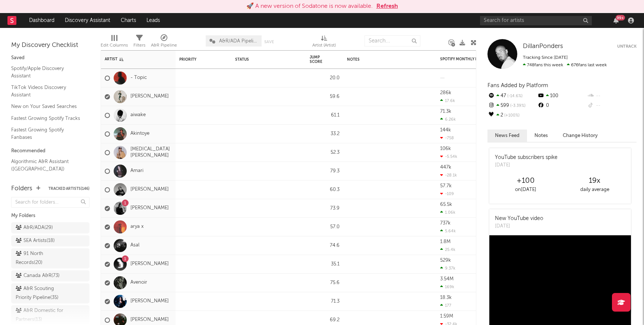 The image size is (644, 325). What do you see at coordinates (447, 194) in the screenshot?
I see `div: -109` at bounding box center [447, 194].